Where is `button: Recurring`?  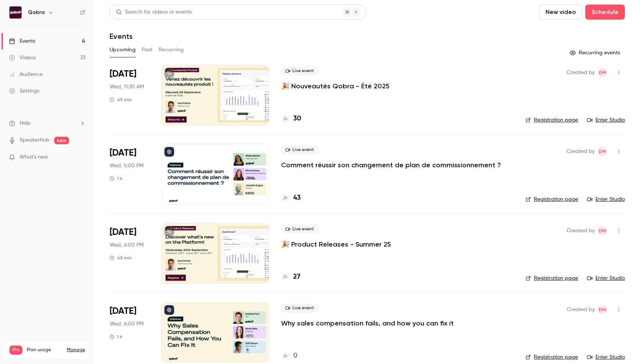
button: Recurring is located at coordinates (171, 50).